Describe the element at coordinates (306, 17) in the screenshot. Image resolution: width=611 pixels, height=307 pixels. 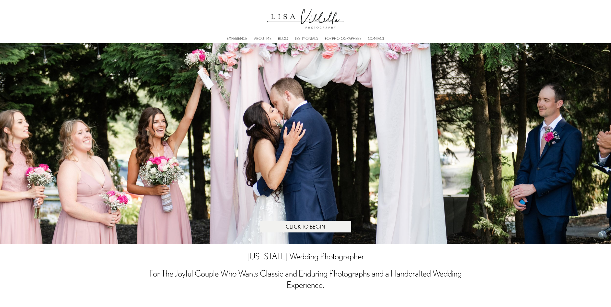
I see `img: Lisa Villella Photography` at that location.